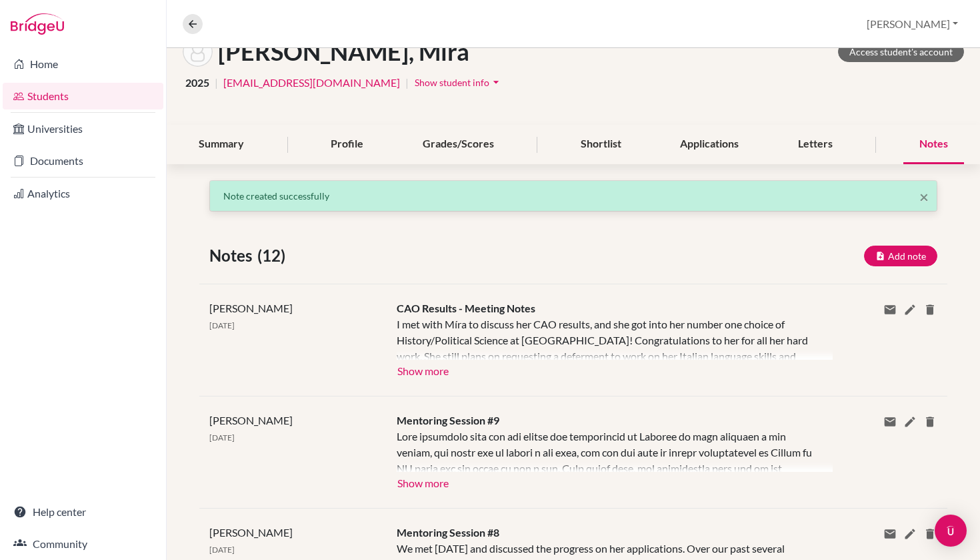 The height and width of the screenshot is (560, 980). I want to click on span: Notes, so click(233, 256).